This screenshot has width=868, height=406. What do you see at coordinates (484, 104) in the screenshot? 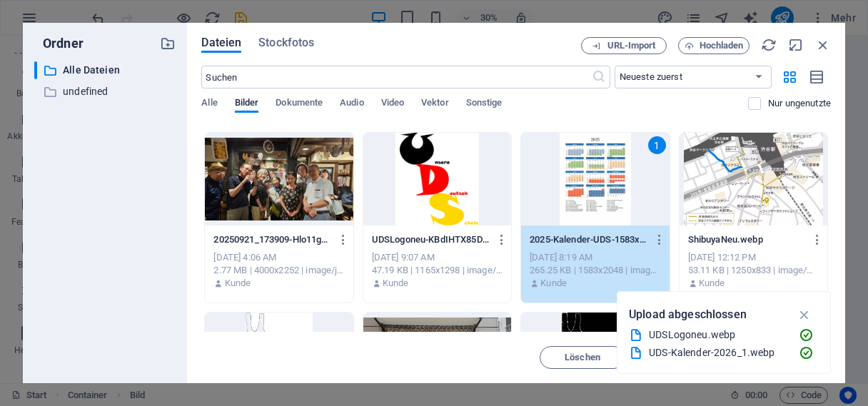
I see `span: Sonstige` at bounding box center [484, 104].